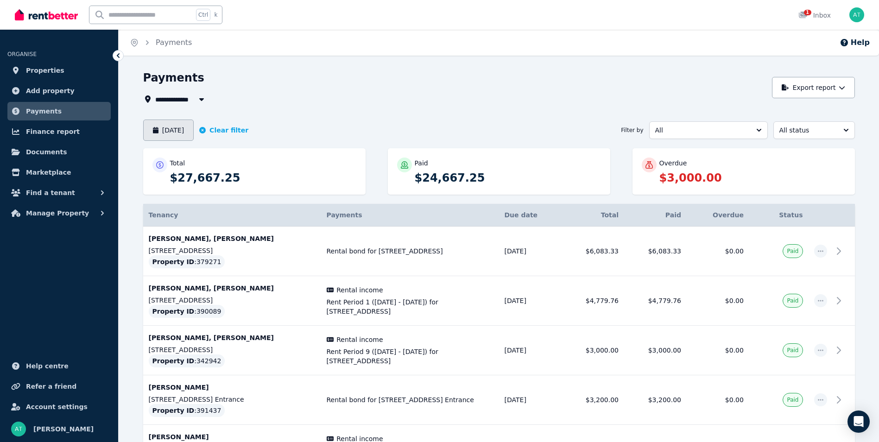  Describe the element at coordinates (203, 15) in the screenshot. I see `span: Ctrl` at that location.